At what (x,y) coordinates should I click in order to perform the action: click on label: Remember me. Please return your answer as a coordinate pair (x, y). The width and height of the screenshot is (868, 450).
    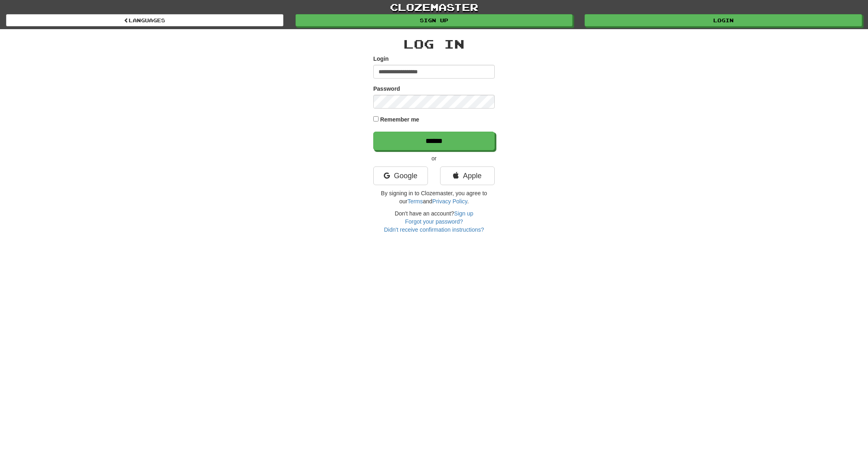
    Looking at the image, I should click on (400, 120).